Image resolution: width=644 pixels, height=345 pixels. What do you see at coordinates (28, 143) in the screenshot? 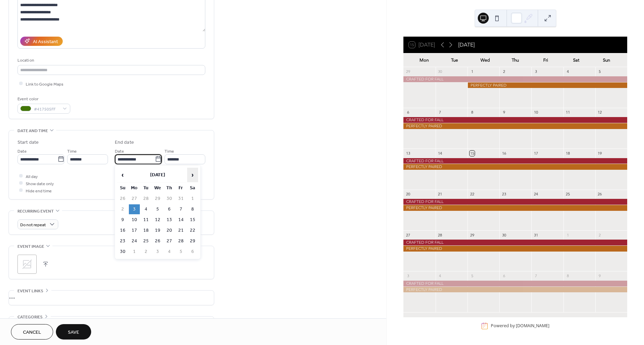
I see `div: Start date` at bounding box center [28, 143].